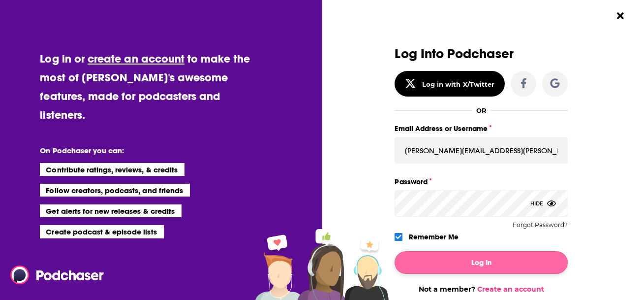  I want to click on button: Close Button, so click(620, 16).